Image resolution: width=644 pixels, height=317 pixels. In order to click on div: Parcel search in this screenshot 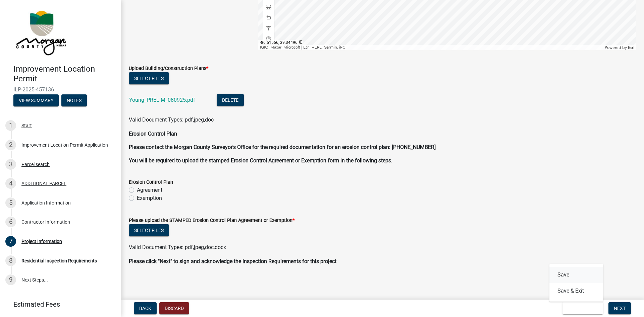, I will do `click(35, 165)`.